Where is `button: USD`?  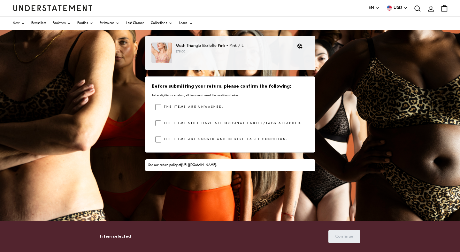
button: USD is located at coordinates (397, 8).